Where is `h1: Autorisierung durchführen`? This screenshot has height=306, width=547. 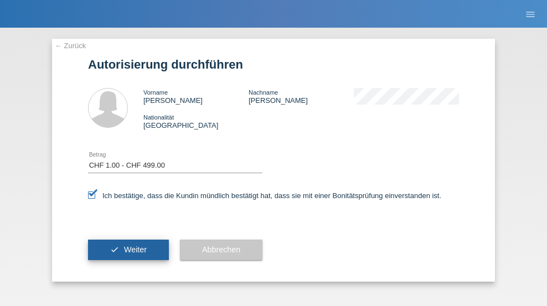
h1: Autorisierung durchführen is located at coordinates (273, 64).